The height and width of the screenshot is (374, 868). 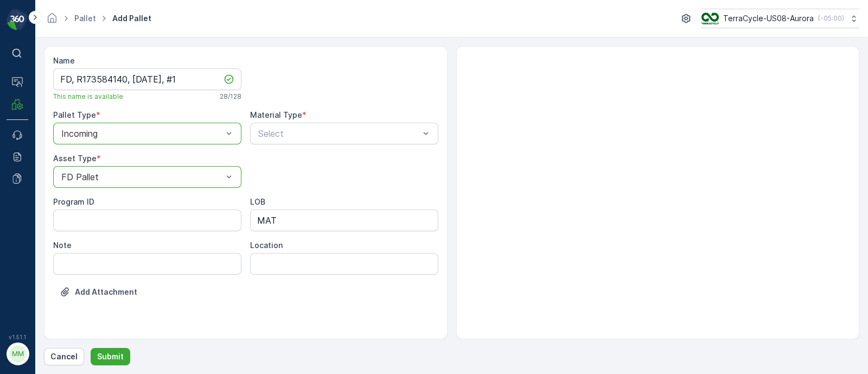 What do you see at coordinates (64, 357) in the screenshot?
I see `button: Cancel` at bounding box center [64, 357].